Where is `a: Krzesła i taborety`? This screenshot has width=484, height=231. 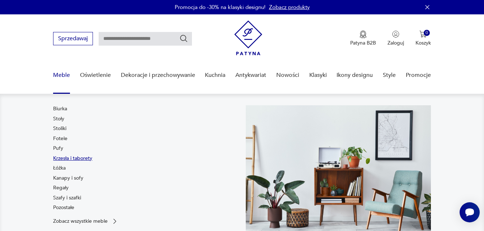 a: Krzesła i taborety is located at coordinates (72, 158).